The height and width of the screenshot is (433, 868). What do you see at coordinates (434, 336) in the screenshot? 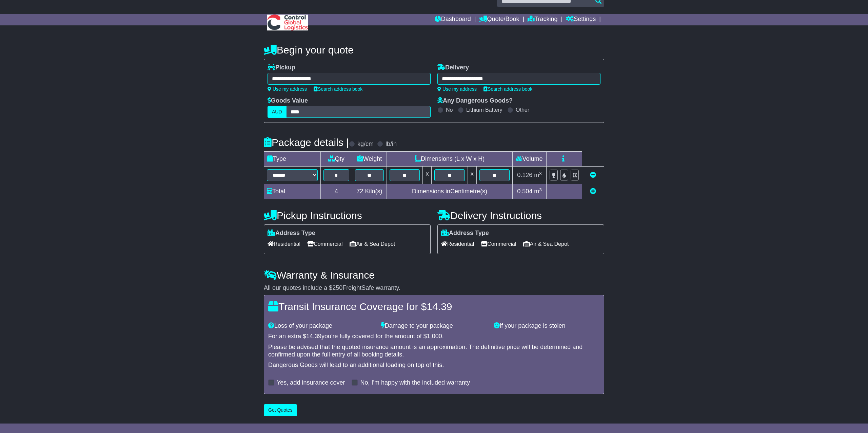
I see `span: 1,000` at bounding box center [434, 336].